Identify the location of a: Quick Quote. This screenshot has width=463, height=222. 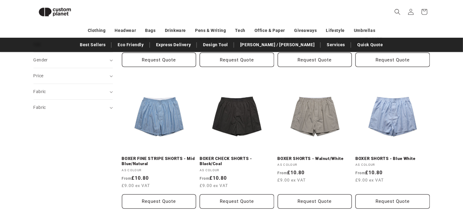
(370, 45).